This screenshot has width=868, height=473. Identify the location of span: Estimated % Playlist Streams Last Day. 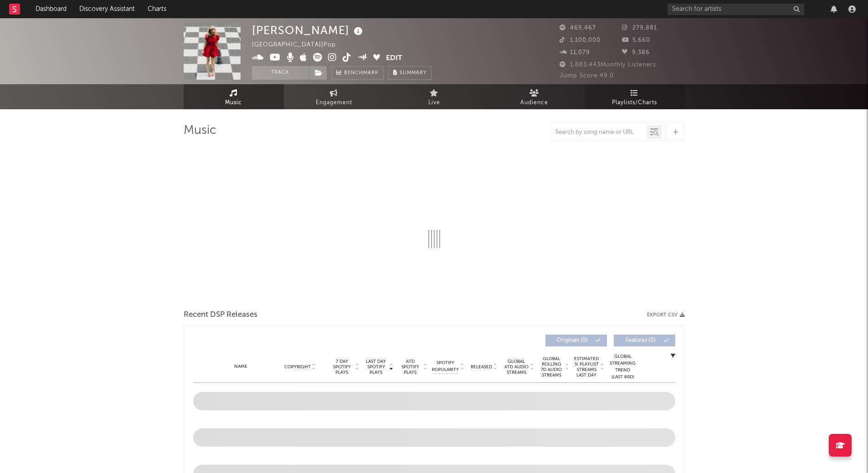
(586, 367).